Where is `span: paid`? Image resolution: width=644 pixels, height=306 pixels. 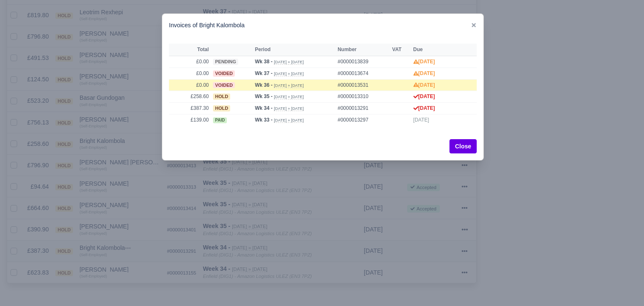
span: paid is located at coordinates (220, 120).